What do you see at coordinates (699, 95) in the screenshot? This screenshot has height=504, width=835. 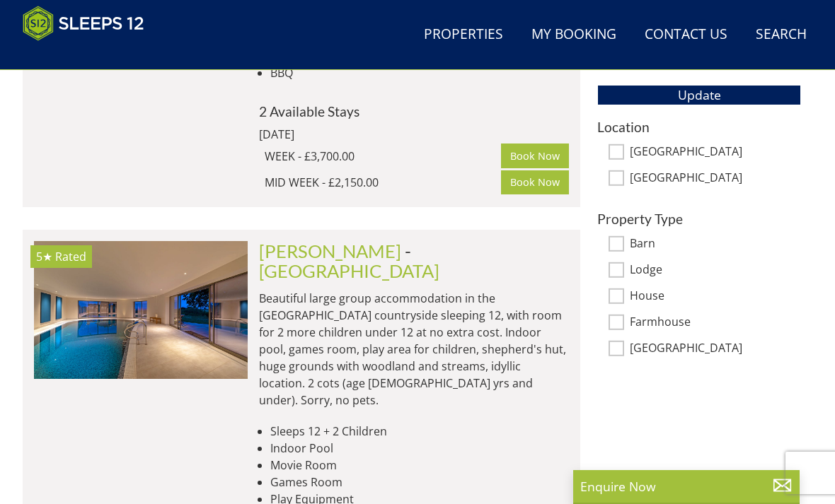 I see `span: Update` at bounding box center [699, 95].